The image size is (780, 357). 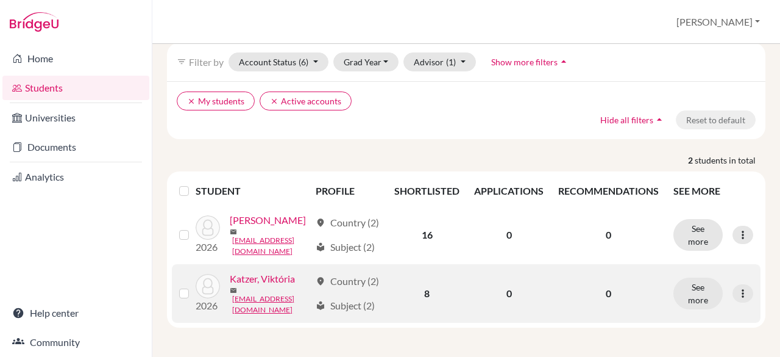 What do you see at coordinates (206, 62) in the screenshot?
I see `span: Filter by` at bounding box center [206, 62].